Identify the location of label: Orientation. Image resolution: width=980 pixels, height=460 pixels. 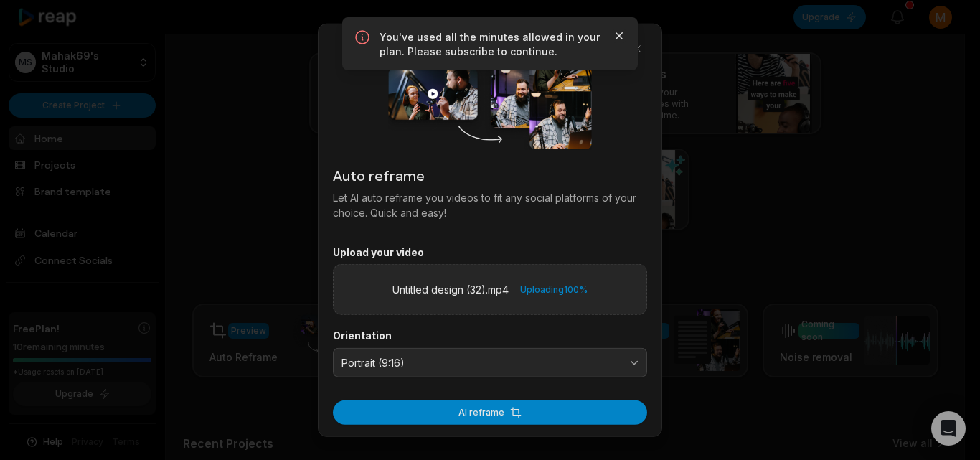
(490, 336).